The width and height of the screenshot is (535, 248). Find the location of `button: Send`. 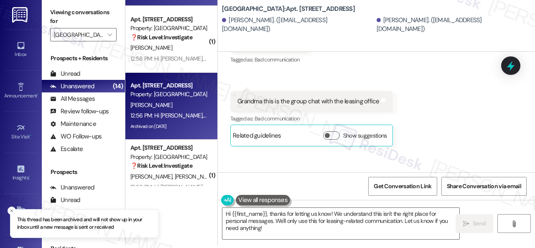

button: Send is located at coordinates (474, 223).